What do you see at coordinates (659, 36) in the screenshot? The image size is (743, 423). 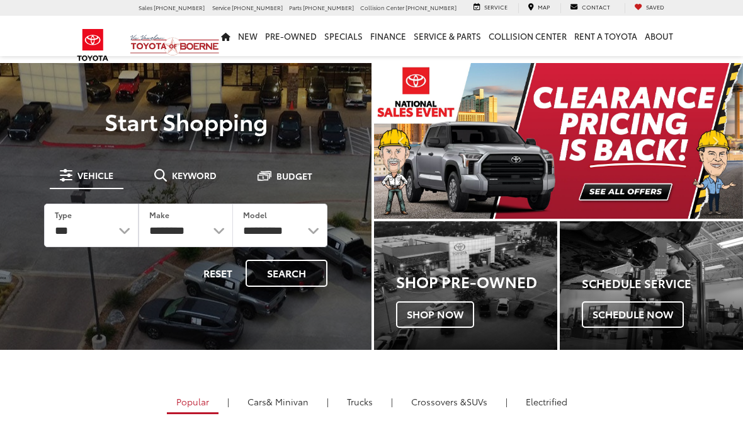 I see `a: About` at bounding box center [659, 36].